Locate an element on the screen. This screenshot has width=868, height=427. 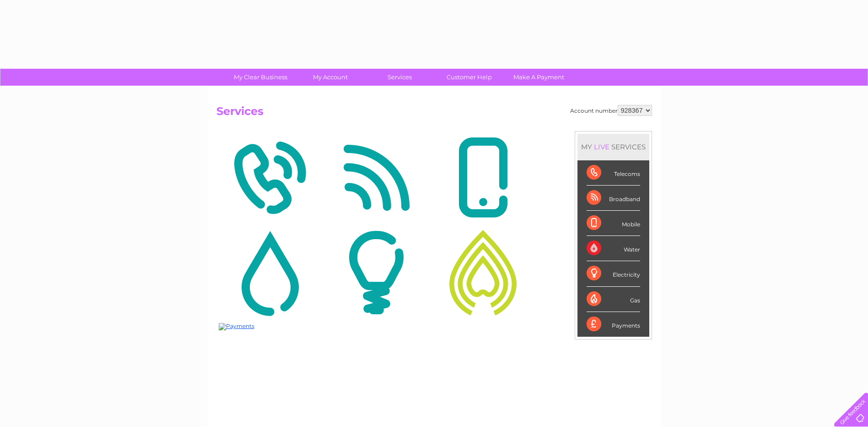
img: Water is located at coordinates (269, 273).